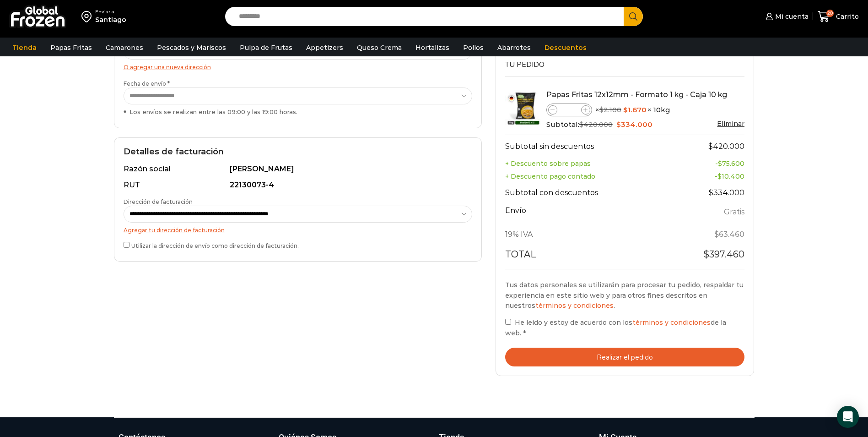  What do you see at coordinates (646, 124) in the screenshot?
I see `div: Subtotal:` at bounding box center [646, 124].